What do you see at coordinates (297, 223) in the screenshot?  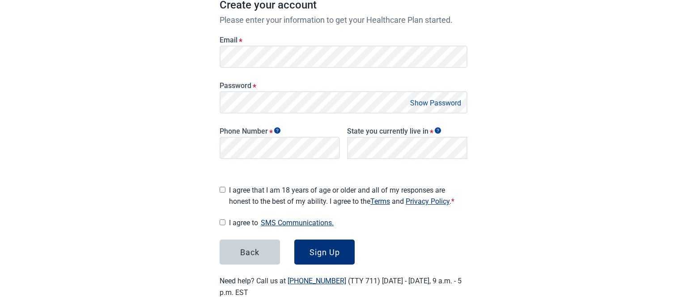 I see `button: Show SMS communications details` at bounding box center [297, 223].